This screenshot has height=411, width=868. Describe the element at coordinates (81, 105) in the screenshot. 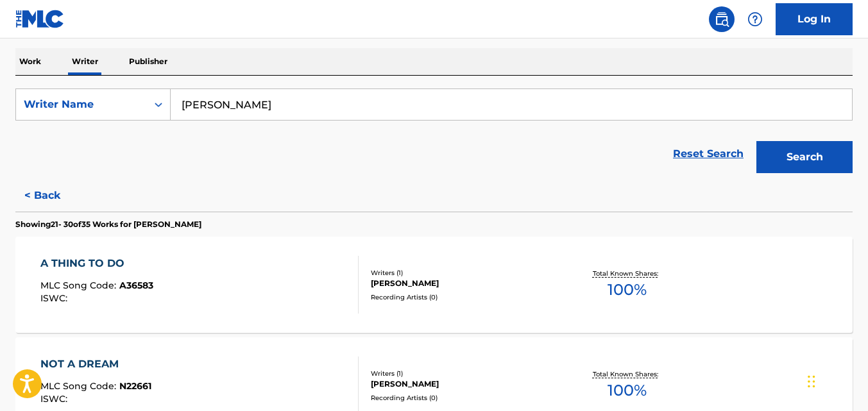

I see `div: Writer Name` at that location.